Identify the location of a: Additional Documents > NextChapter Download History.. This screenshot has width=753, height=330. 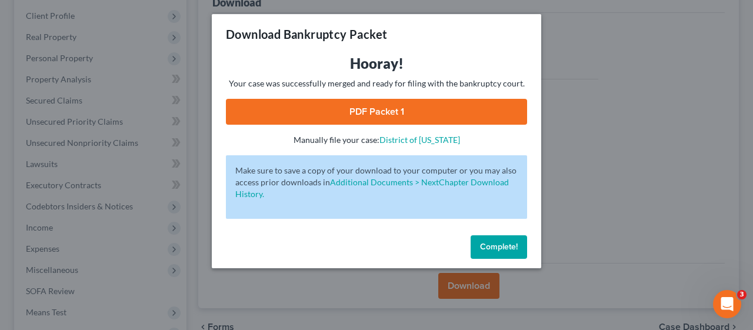
(372, 188).